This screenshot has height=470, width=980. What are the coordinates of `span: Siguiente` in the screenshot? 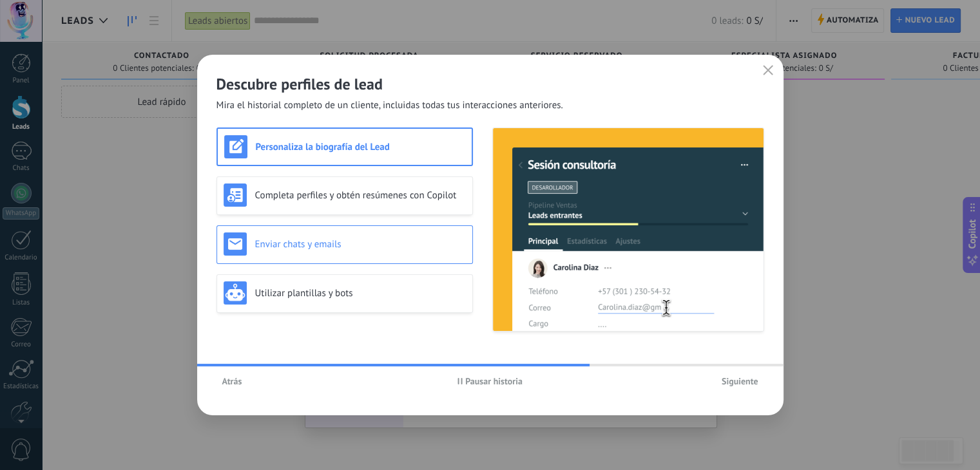 It's located at (740, 381).